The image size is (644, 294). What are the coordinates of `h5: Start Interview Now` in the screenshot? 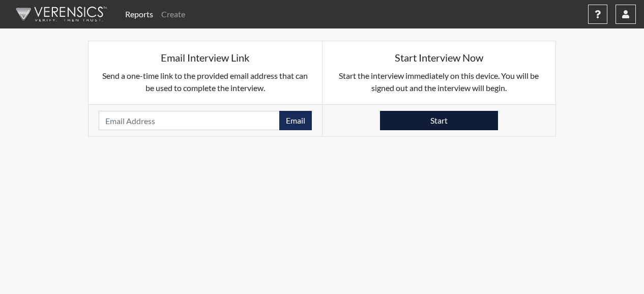 It's located at (439, 58).